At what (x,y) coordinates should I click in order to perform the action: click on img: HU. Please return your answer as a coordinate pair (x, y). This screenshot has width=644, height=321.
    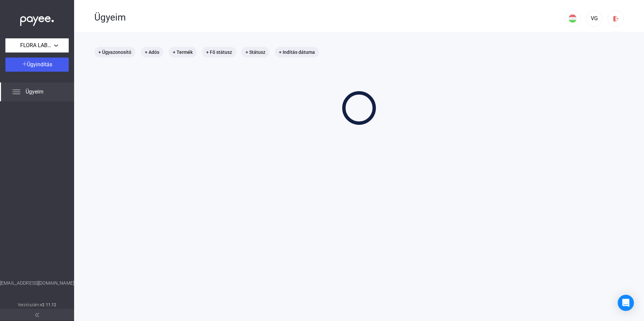
    Looking at the image, I should click on (573, 19).